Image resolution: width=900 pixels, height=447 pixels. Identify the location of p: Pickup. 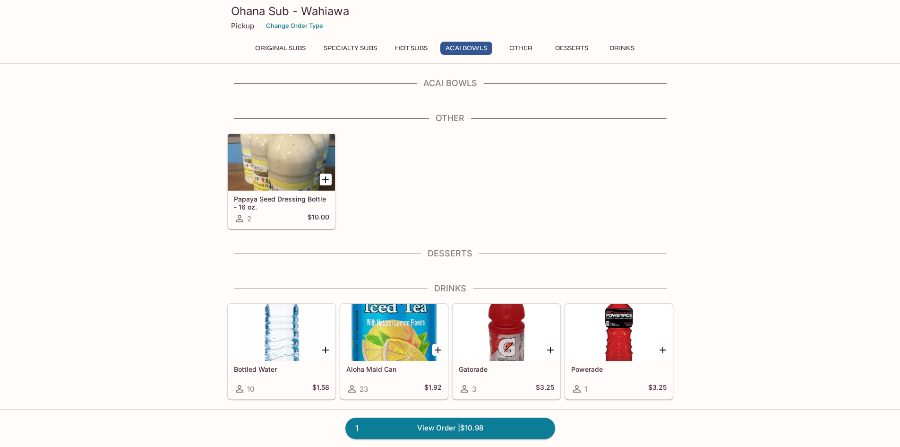
(242, 26).